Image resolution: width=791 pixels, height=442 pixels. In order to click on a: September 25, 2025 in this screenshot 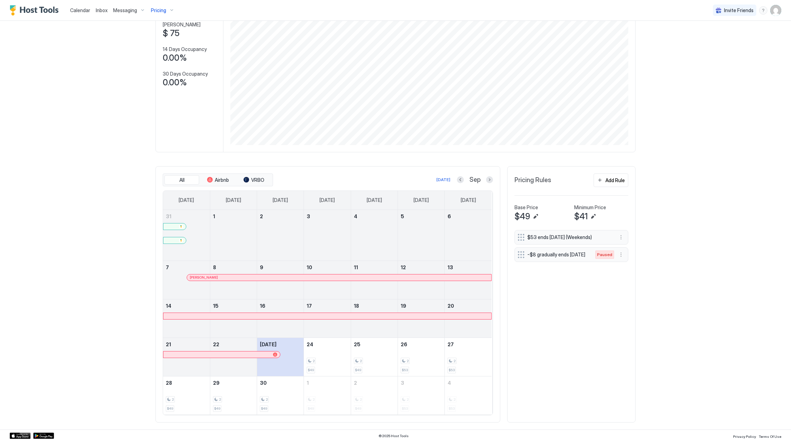, I will do `click(374, 344)`.